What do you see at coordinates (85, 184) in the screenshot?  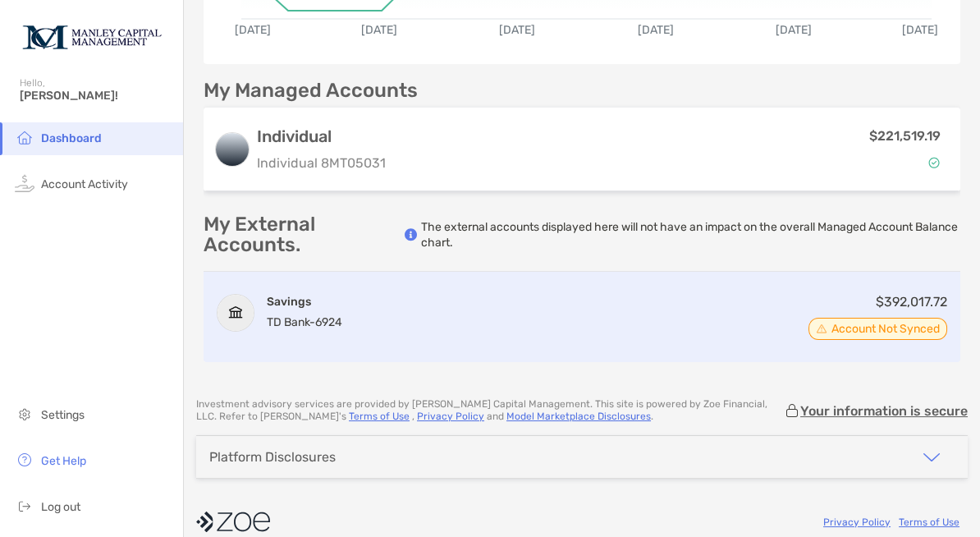 I see `span: Account Activity` at bounding box center [85, 184].